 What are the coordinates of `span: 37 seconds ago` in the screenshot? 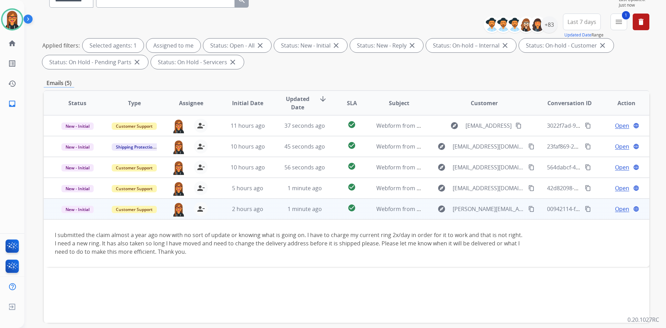 It's located at (305, 126).